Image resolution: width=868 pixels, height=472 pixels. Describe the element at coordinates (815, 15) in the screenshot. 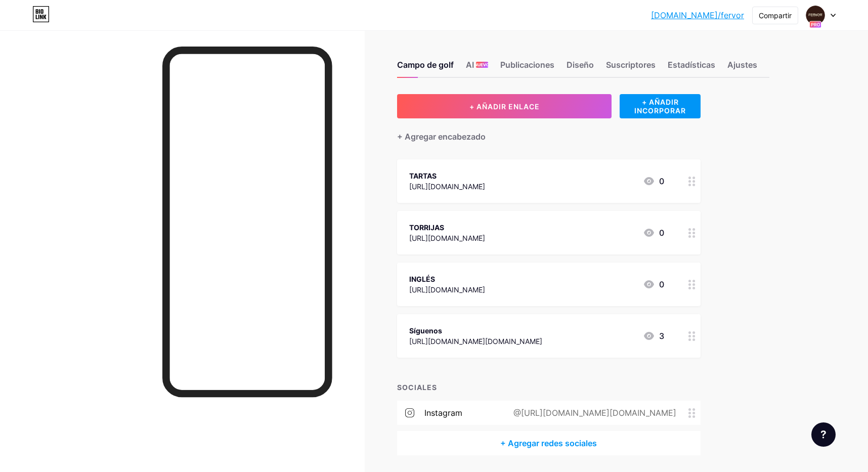

I see `img: fervor` at that location.